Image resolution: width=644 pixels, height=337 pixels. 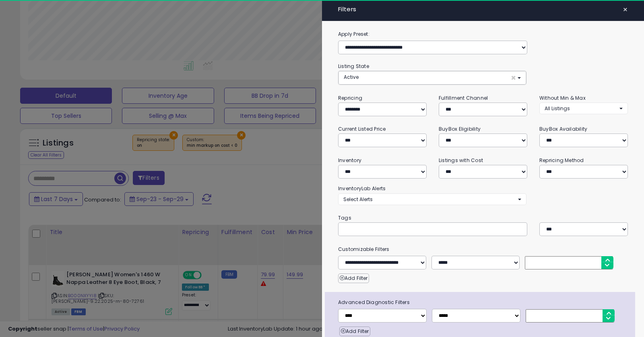 What do you see at coordinates (583, 108) in the screenshot?
I see `button: All Listings` at bounding box center [583, 108].